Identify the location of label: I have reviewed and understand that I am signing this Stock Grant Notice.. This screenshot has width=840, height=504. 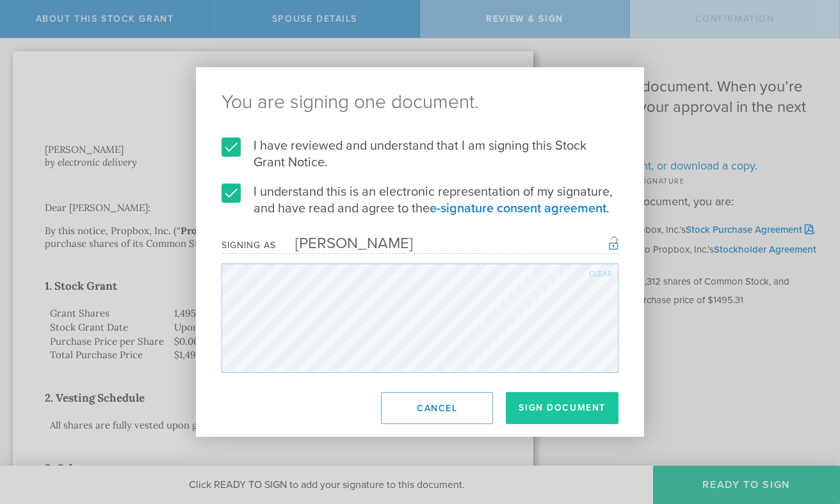
(420, 154).